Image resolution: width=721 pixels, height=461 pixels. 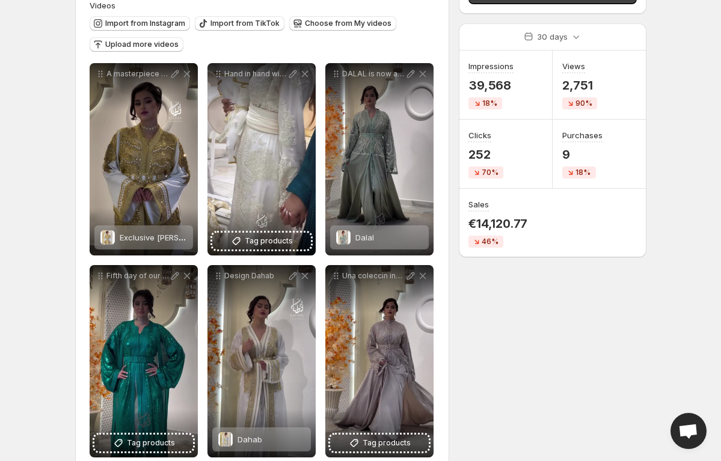 I want to click on h3: Purchases, so click(x=582, y=135).